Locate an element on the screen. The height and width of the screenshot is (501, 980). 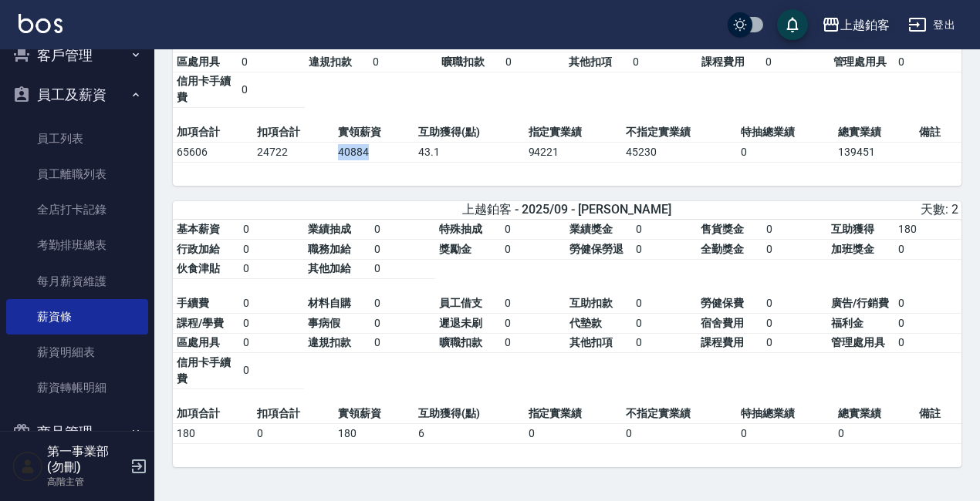
td: 備註 is located at coordinates (938, 132).